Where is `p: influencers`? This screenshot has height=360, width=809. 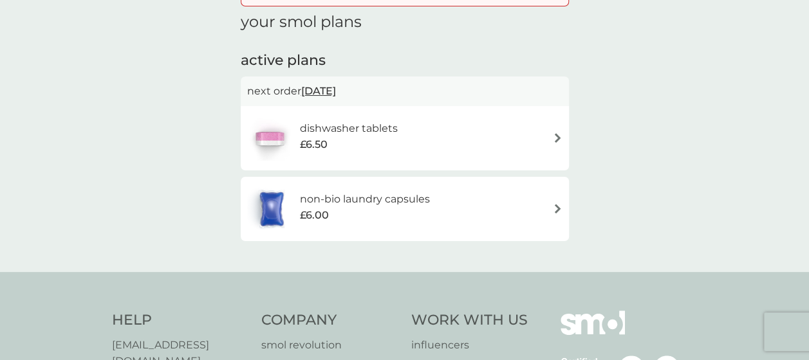
p: influencers is located at coordinates (469, 345).